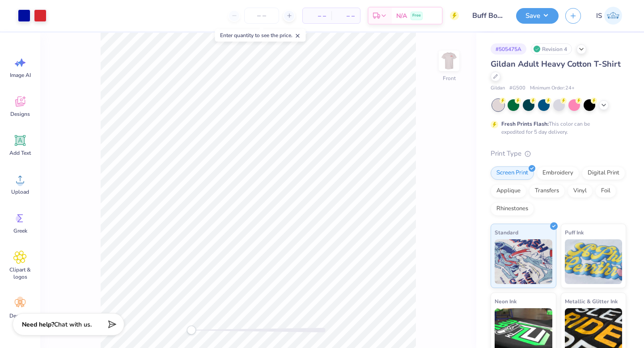  What do you see at coordinates (416, 16) in the screenshot?
I see `span: Free` at bounding box center [416, 16].